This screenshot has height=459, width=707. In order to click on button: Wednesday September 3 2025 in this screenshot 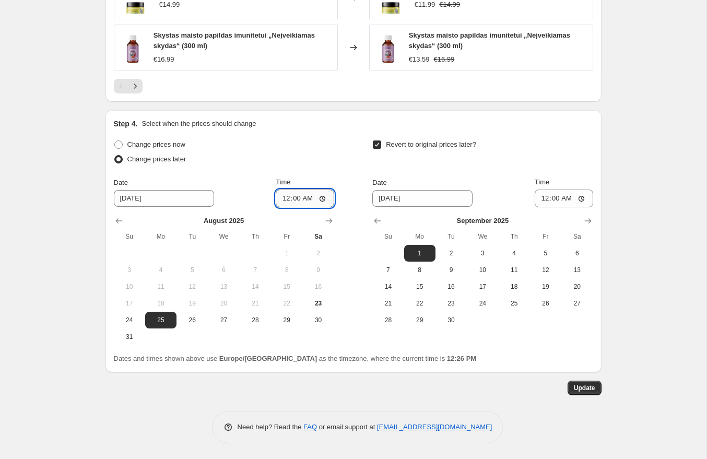, I will do `click(482, 253)`.